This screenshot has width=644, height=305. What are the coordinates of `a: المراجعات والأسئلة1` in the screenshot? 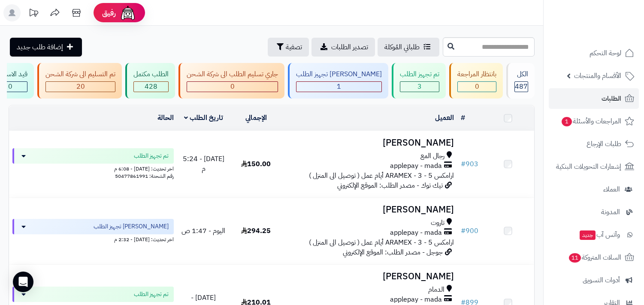 It's located at (594, 122).